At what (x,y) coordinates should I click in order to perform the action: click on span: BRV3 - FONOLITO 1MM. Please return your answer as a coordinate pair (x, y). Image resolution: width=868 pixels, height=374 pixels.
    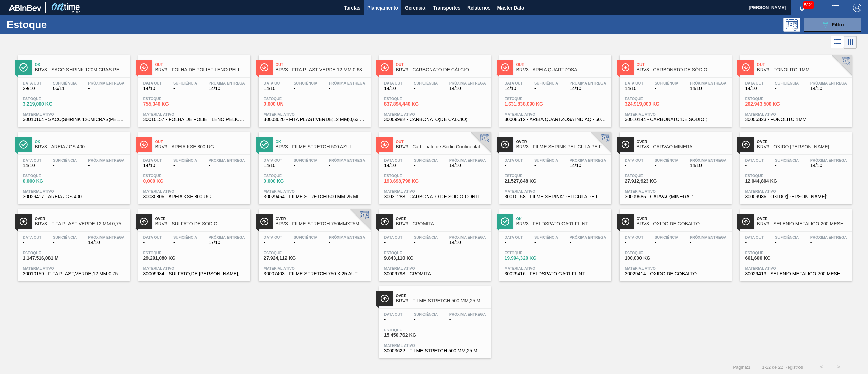
    Looking at the image, I should click on (803, 70).